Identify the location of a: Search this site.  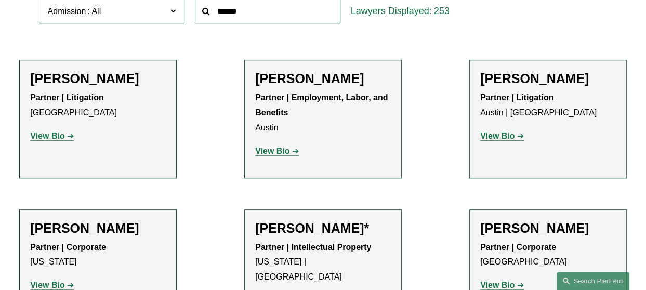
(593, 281).